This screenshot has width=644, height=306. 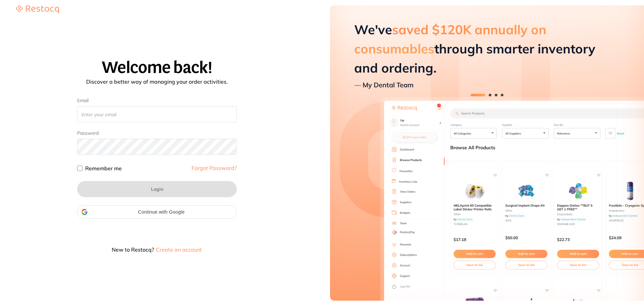 I want to click on label: Password, so click(x=88, y=133).